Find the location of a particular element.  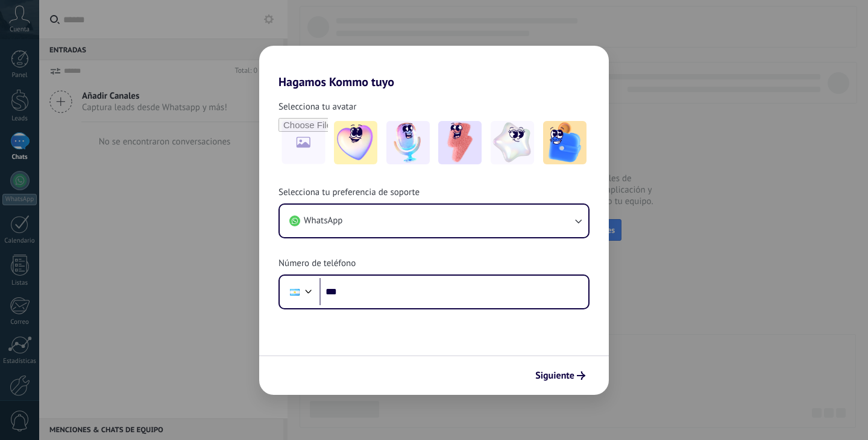

span: Selecciona tu avatar is located at coordinates (317, 107).